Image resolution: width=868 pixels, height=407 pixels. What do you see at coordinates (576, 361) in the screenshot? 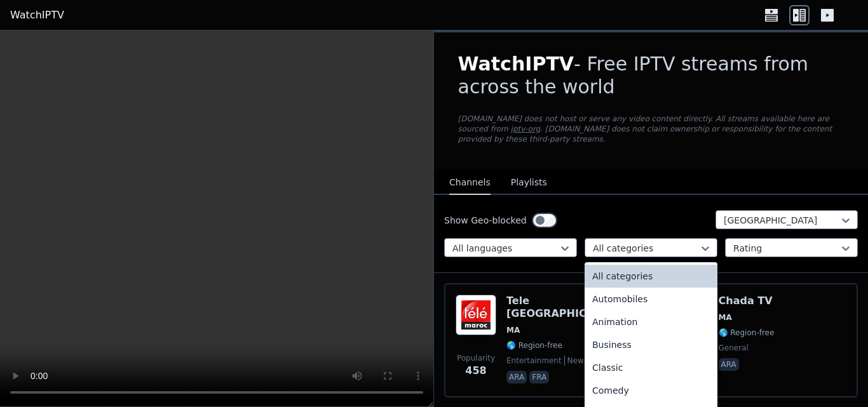
I see `span: news` at bounding box center [576, 361].